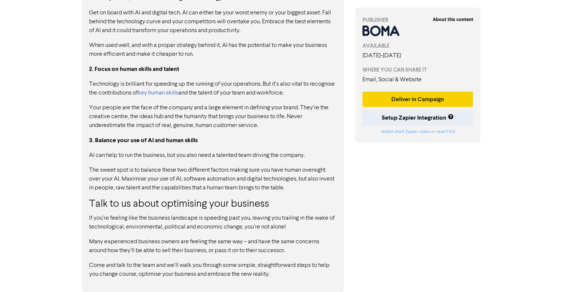 The width and height of the screenshot is (562, 292). Describe the element at coordinates (213, 270) in the screenshot. I see `p: Come and talk to the team and we’ll walk you through some simple, straightforward steps to help y...` at that location.